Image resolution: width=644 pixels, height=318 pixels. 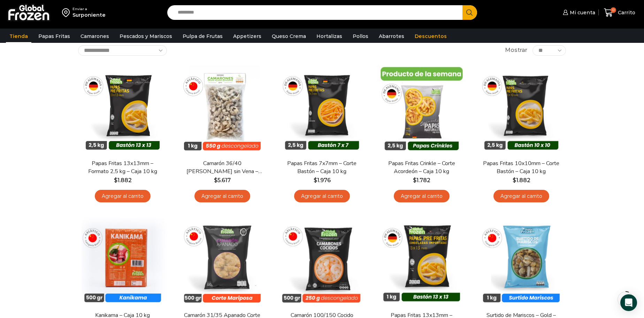 What do you see at coordinates (329, 36) in the screenshot?
I see `a: Hortalizas` at bounding box center [329, 36].